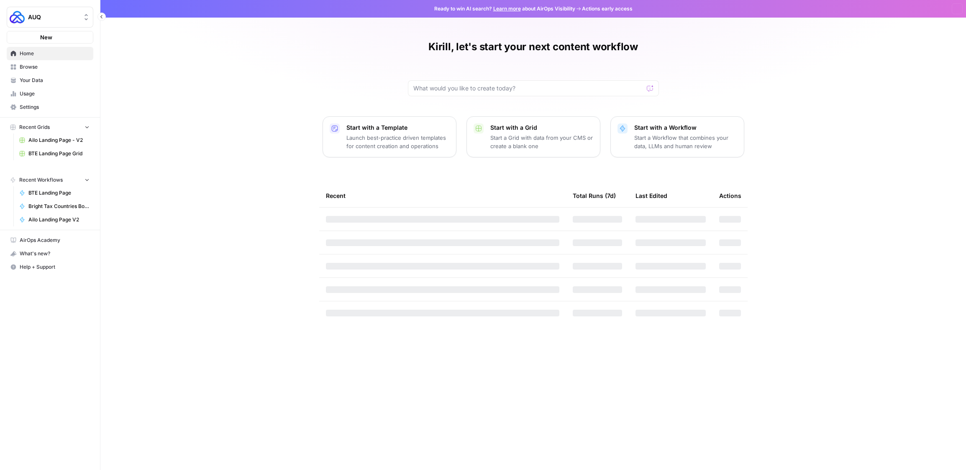 This screenshot has height=470, width=966. Describe the element at coordinates (533, 47) in the screenshot. I see `h1: Kirill, let's start your next content workflow` at that location.